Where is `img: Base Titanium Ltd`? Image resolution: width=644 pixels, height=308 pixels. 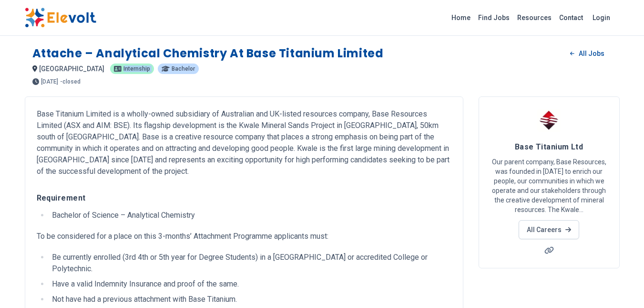 img: Base Titanium Ltd is located at coordinates (549, 120).